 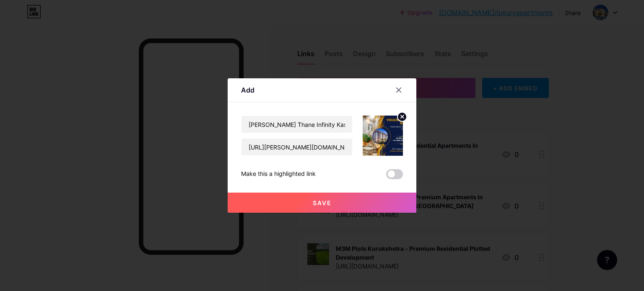 I want to click on input: URL, so click(x=297, y=147).